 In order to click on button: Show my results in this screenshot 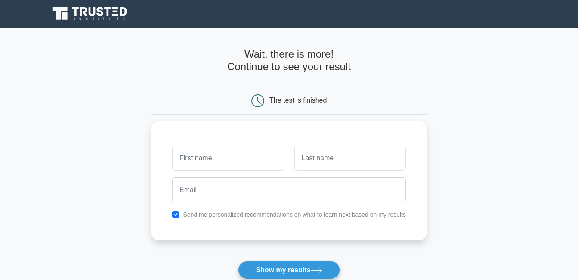, I will do `click(289, 270)`.